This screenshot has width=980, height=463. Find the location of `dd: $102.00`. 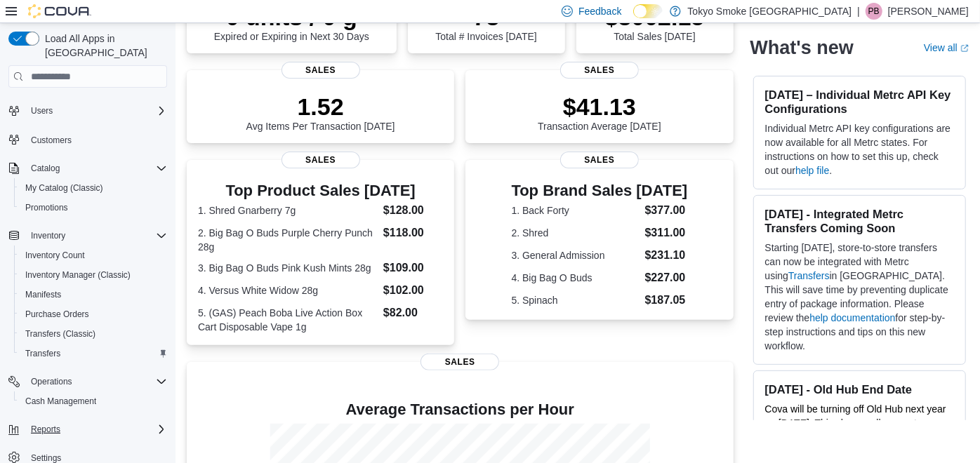

dd: $102.00 is located at coordinates (412, 290).